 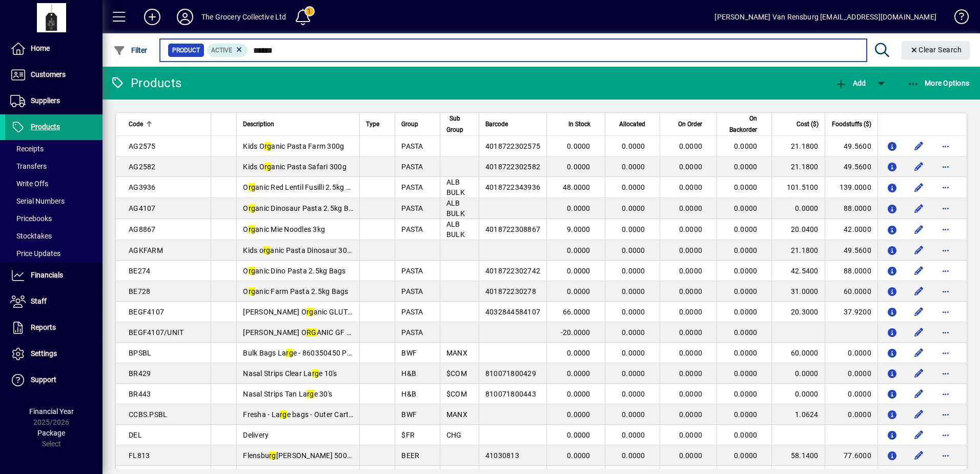 What do you see at coordinates (186, 50) in the screenshot?
I see `span: Product` at bounding box center [186, 50].